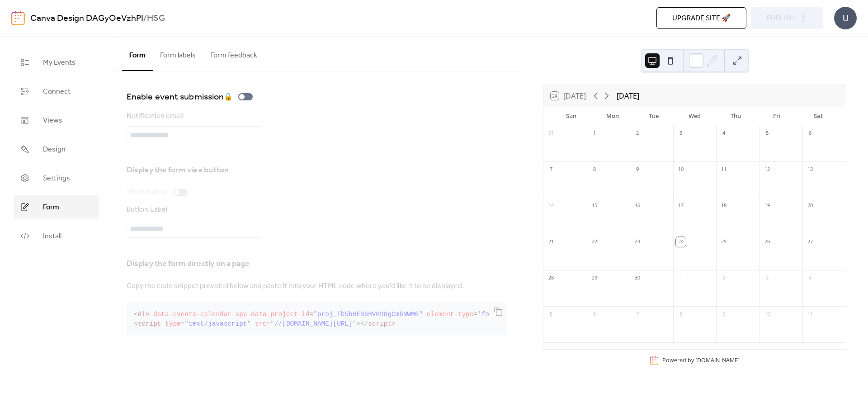 The width and height of the screenshot is (868, 412). What do you see at coordinates (701, 18) in the screenshot?
I see `span: Upgrade site 🚀` at bounding box center [701, 18].